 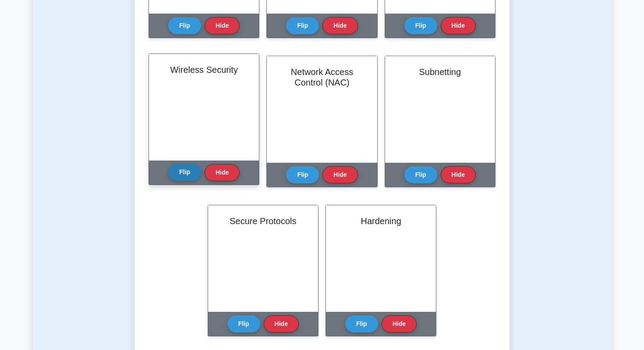 What do you see at coordinates (204, 70) in the screenshot?
I see `h2: Wireless Security` at bounding box center [204, 70].